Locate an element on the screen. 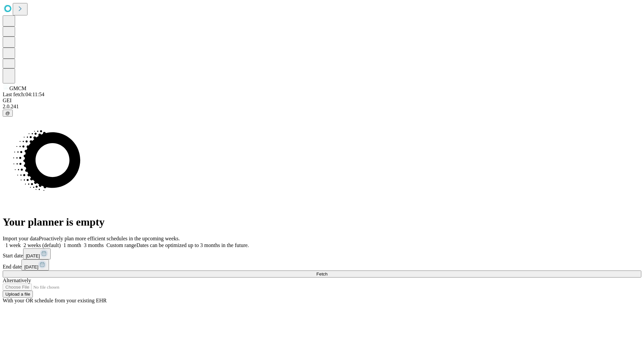  span: Import your data is located at coordinates (21, 238).